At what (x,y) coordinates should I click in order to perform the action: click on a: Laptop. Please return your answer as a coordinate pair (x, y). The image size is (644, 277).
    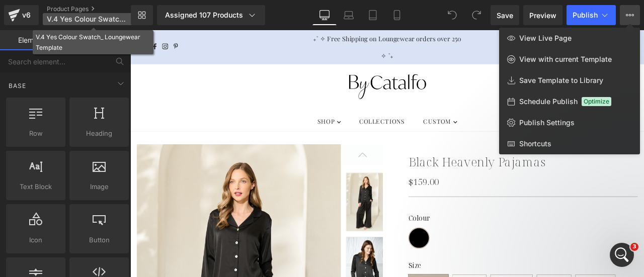
    Looking at the image, I should click on (349, 15).